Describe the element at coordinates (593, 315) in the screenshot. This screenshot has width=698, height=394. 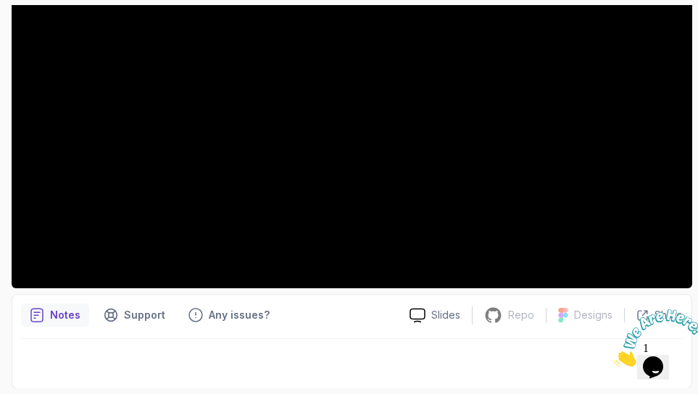
I see `p: Designs` at that location.